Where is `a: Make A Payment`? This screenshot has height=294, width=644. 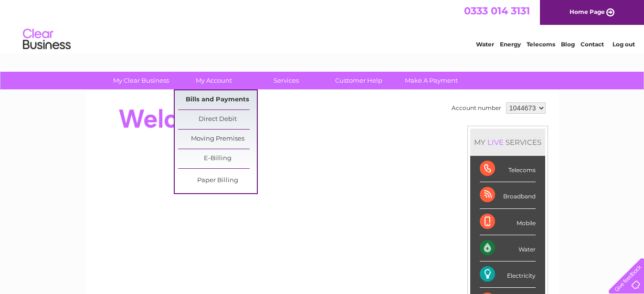
a: Make A Payment is located at coordinates (431, 80).